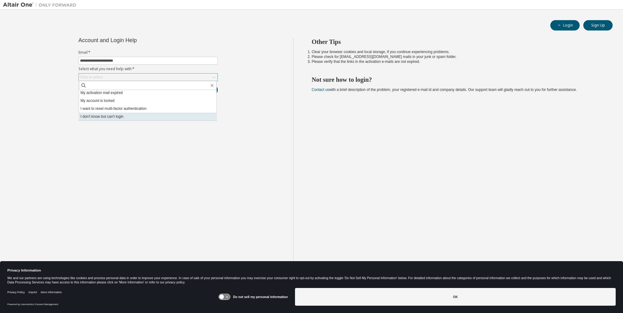 This screenshot has height=313, width=623. Describe the element at coordinates (41, 5) in the screenshot. I see `img: Altair One` at that location.